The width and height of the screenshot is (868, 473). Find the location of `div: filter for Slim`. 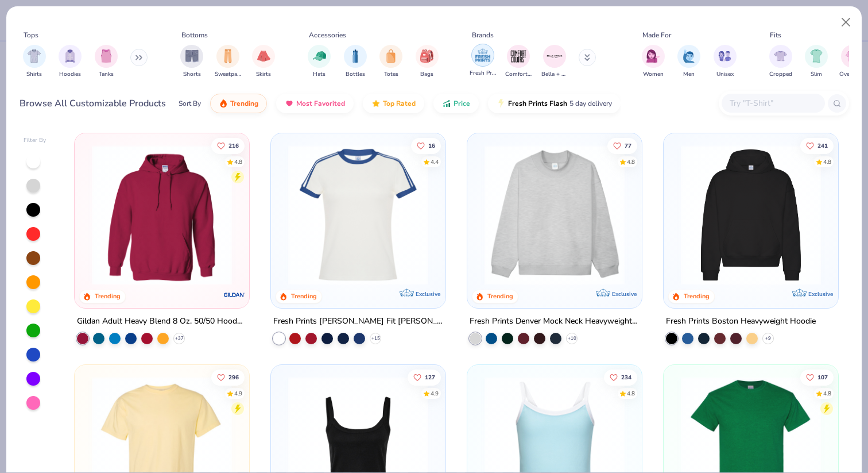

div: filter for Slim is located at coordinates (816, 62).